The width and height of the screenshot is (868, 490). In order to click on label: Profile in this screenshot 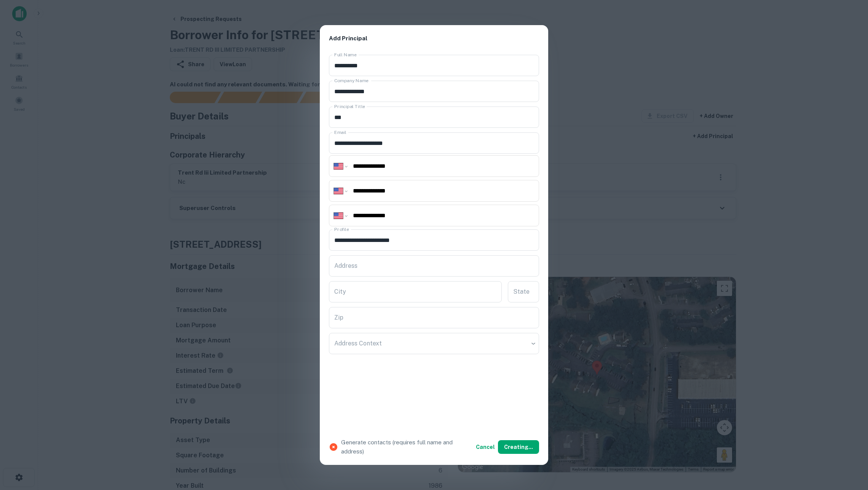, I will do `click(342, 229)`.